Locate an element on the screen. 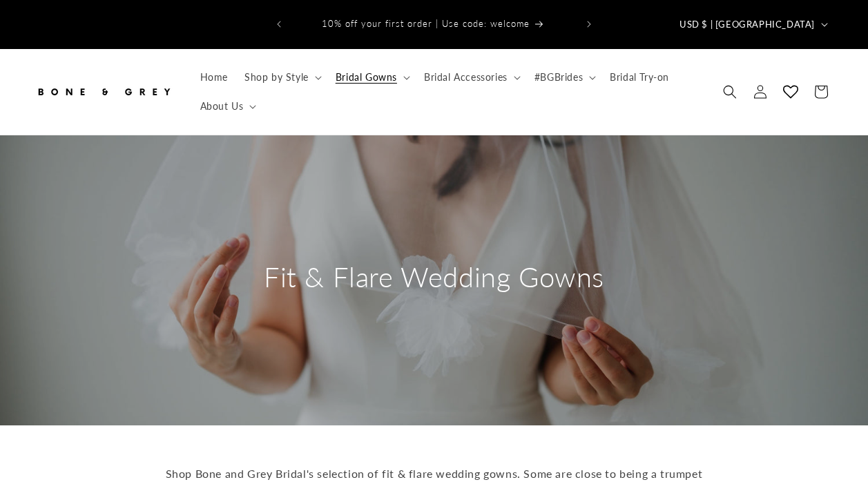 The width and height of the screenshot is (868, 482). button: Next announcement is located at coordinates (589, 25).